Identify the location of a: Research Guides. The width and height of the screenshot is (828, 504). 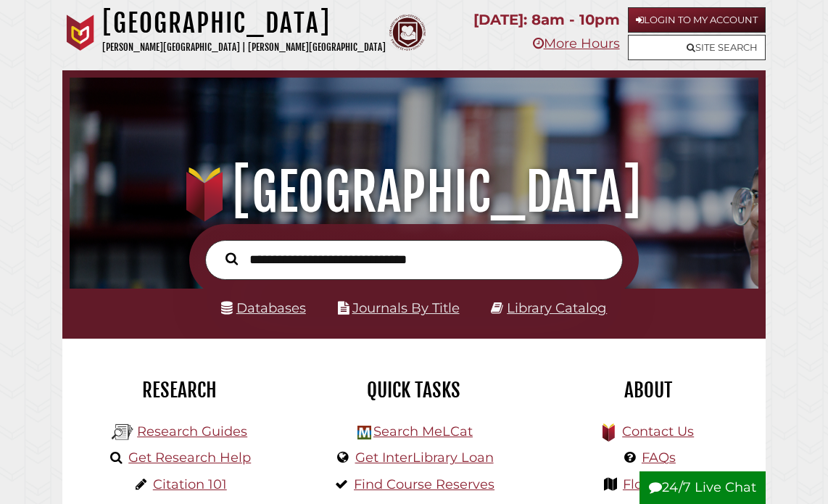
(192, 431).